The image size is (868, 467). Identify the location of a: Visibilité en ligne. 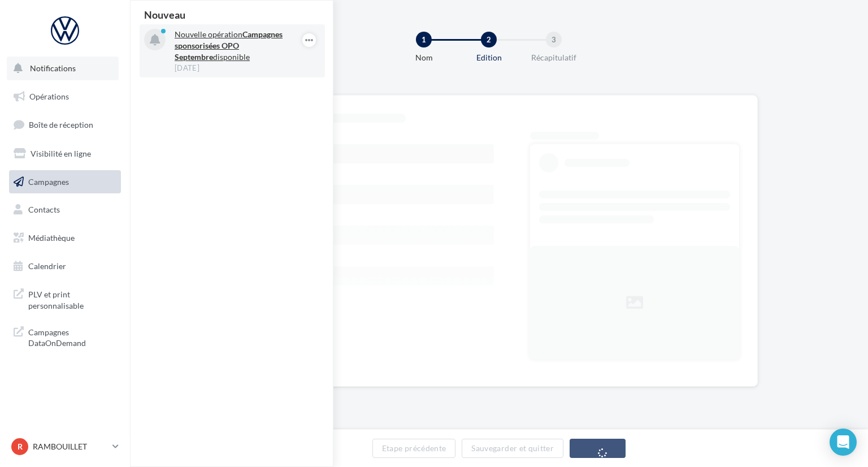
(65, 153).